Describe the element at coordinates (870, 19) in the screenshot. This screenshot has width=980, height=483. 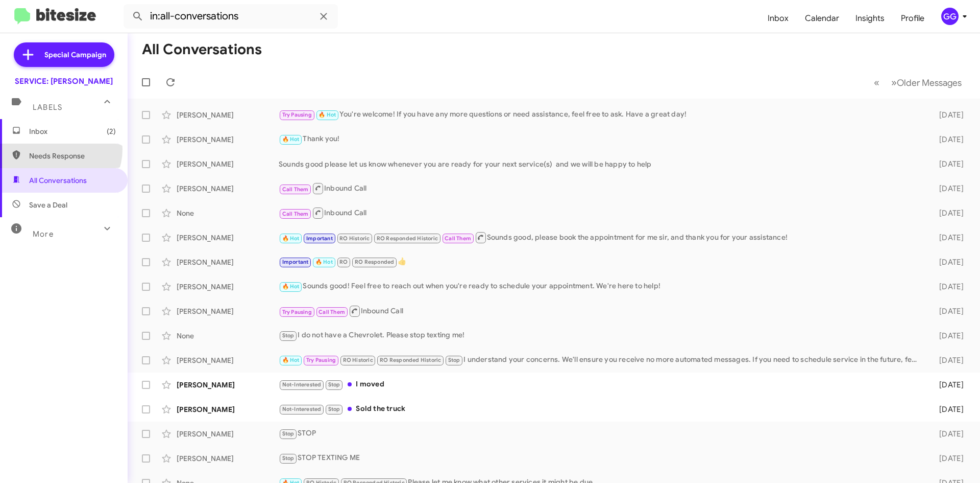
I see `span: Insights` at that location.